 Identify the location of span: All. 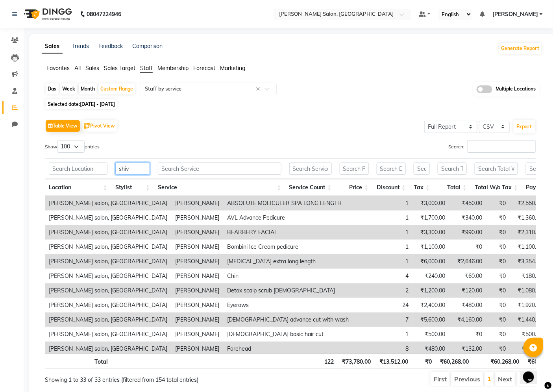
(77, 68).